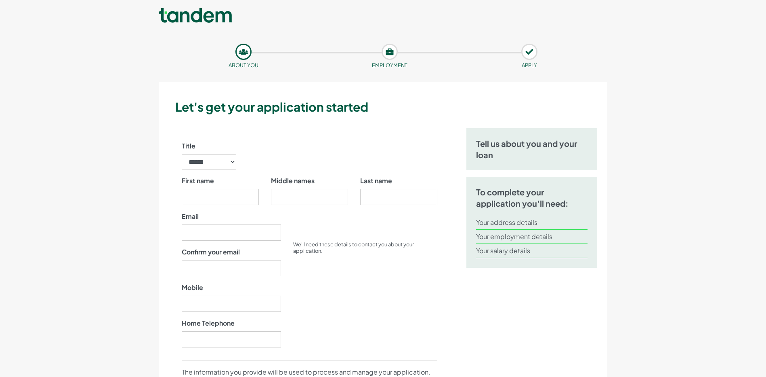 Image resolution: width=766 pixels, height=377 pixels. What do you see at coordinates (532, 198) in the screenshot?
I see `h5: To complete your application you’ll need:` at bounding box center [532, 198].